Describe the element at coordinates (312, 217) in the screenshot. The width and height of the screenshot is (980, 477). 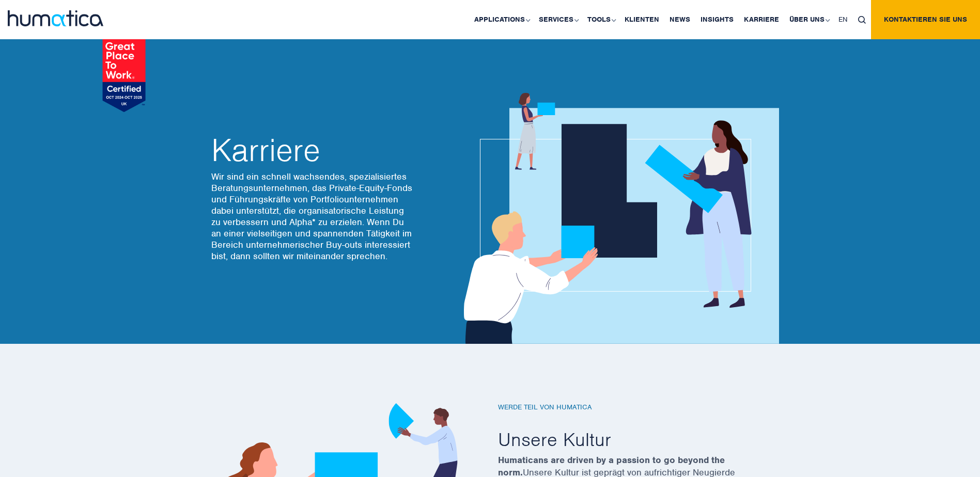
I see `p: Wir sind ein schnell wachsendes, spezialisiertes Beratungsunternehmen, das Private-Equity-Fonds u...` at that location.